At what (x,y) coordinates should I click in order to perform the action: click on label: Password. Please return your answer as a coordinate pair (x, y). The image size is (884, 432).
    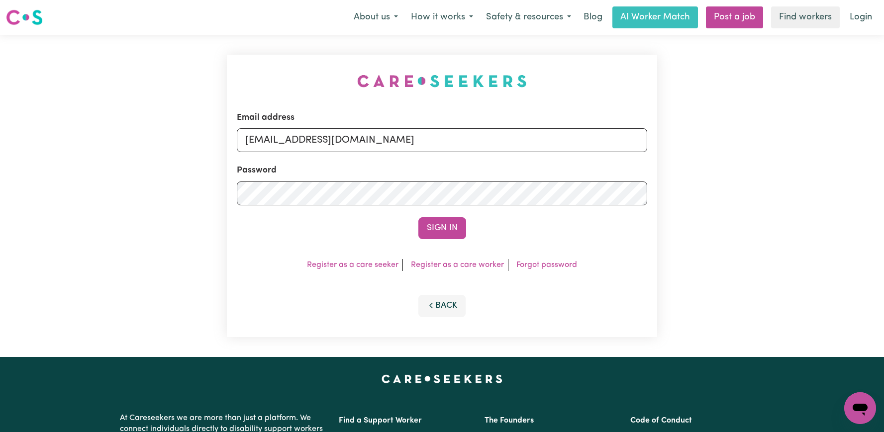
    Looking at the image, I should click on (257, 171).